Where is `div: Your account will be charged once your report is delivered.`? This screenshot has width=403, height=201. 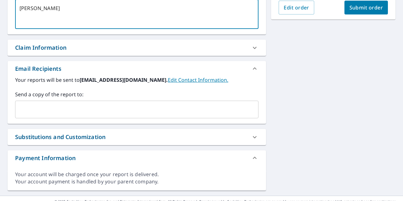
div: Your account will be charged once your report is delivered. is located at coordinates (137, 174).